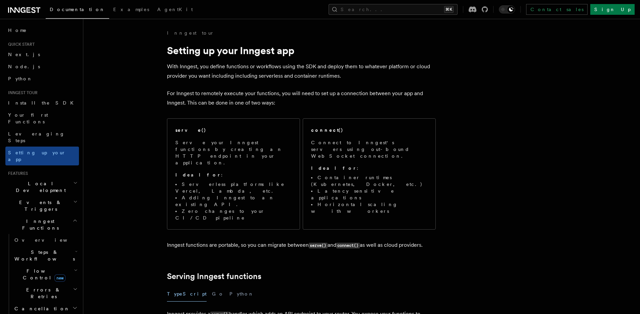  What do you see at coordinates (175, 10) in the screenshot?
I see `a: AgentKit` at bounding box center [175, 10].